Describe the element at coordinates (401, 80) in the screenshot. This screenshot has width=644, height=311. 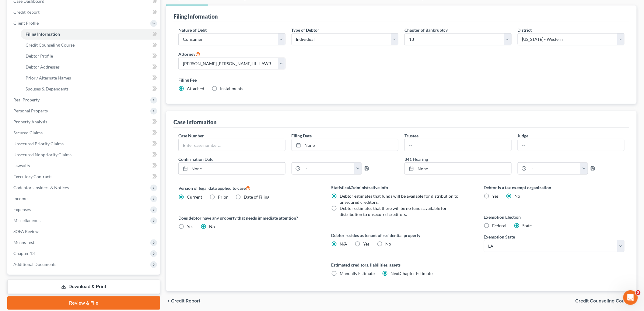
I see `label: Filing Fee` at that location.